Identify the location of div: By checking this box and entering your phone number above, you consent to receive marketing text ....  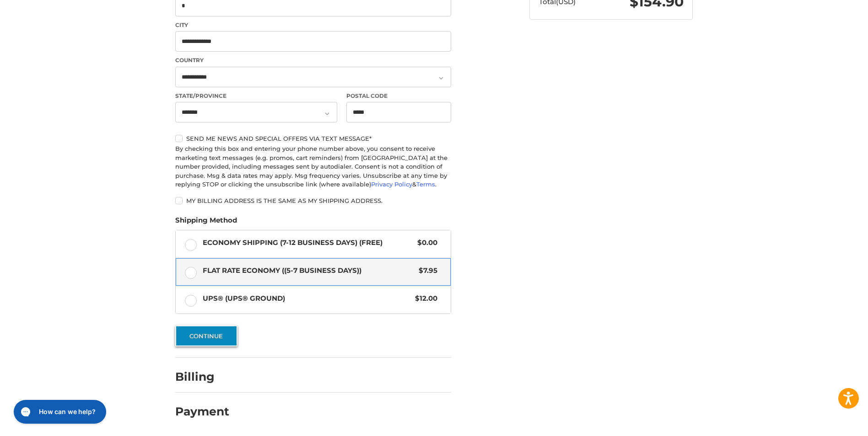
(313, 167).